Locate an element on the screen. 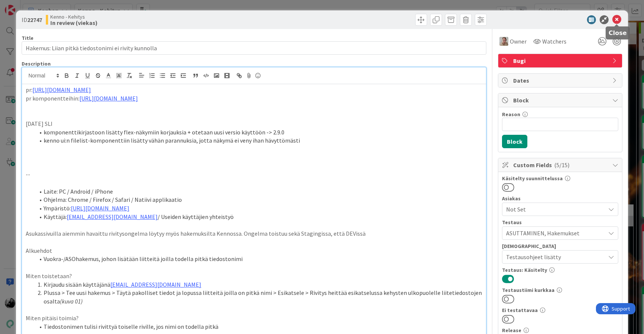 This screenshot has width=644, height=334. li: Ympäristö: is located at coordinates (258, 208).